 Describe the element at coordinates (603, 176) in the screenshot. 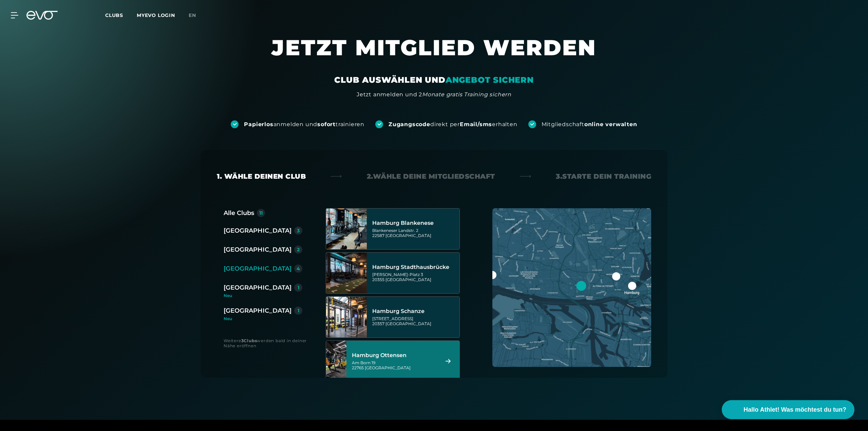

I see `div: 3. Starte dein Training` at that location.